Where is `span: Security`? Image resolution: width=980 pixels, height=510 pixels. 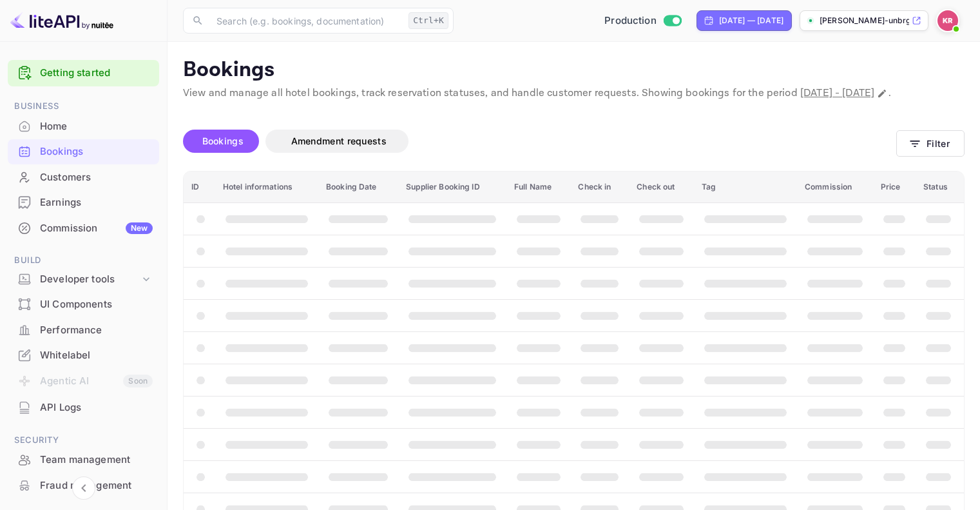 span: Security is located at coordinates (83, 440).